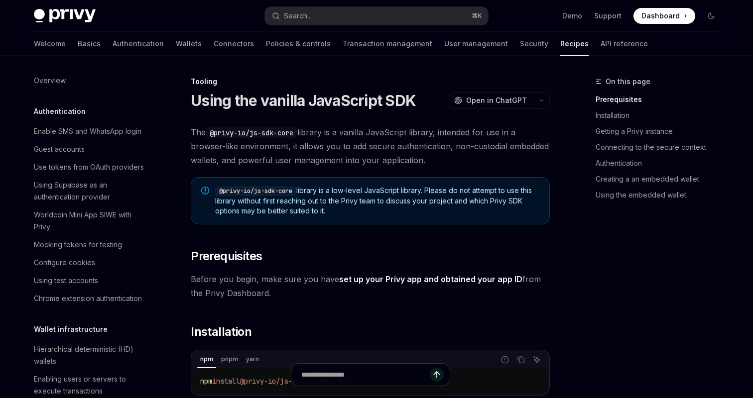 Image resolution: width=753 pixels, height=398 pixels. I want to click on a: Demo, so click(572, 16).